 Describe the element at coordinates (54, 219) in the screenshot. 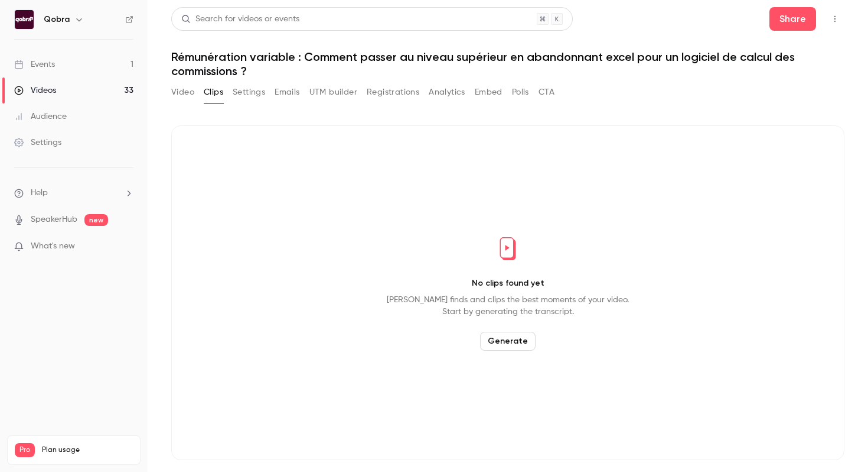

I see `a: SpeakerHub` at that location.